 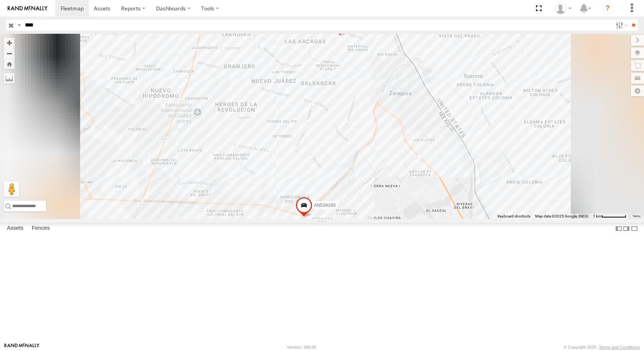 I want to click on button: Zoom Home, so click(x=9, y=64).